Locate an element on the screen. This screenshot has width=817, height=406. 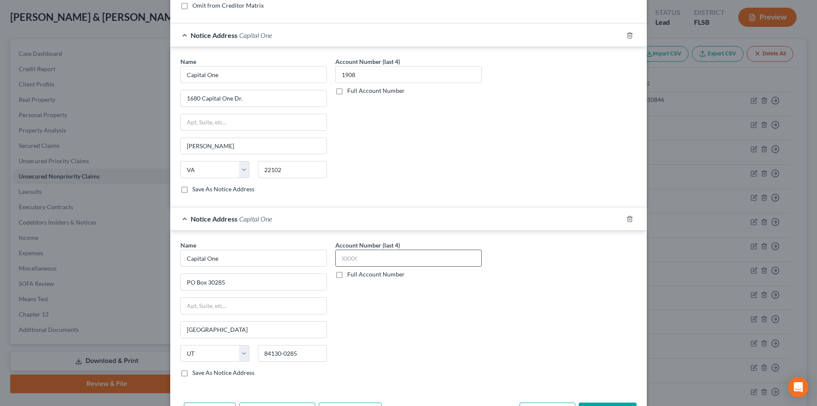
div: Open Intercom Messenger is located at coordinates (799, 387).